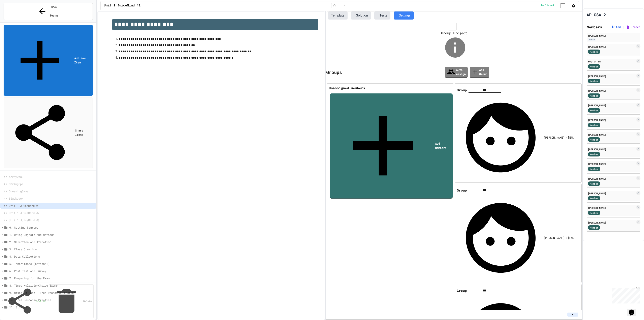  What do you see at coordinates (52, 249) in the screenshot?
I see `span: 3. Class Creation` at bounding box center [52, 249].